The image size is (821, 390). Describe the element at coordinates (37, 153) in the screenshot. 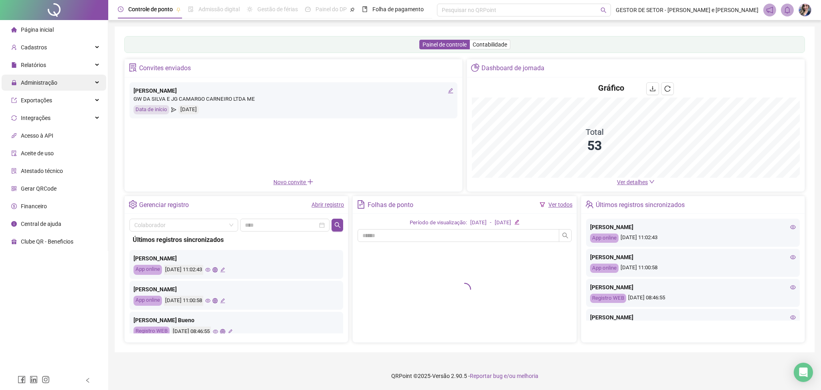

I see `span: Aceite de uso` at that location.